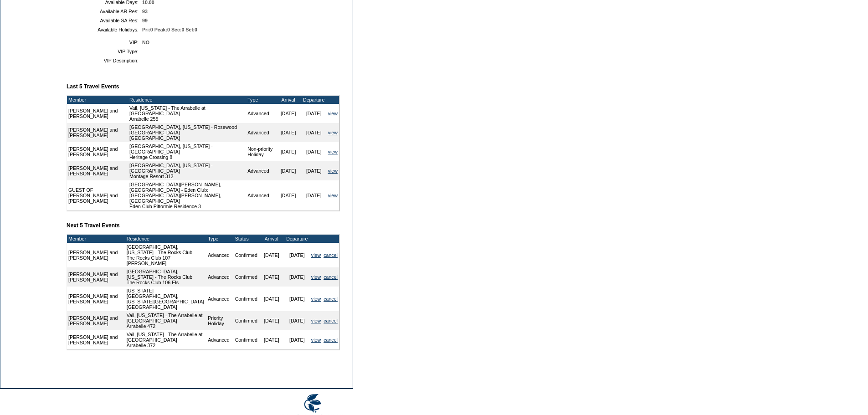  I want to click on span: 93, so click(145, 12).